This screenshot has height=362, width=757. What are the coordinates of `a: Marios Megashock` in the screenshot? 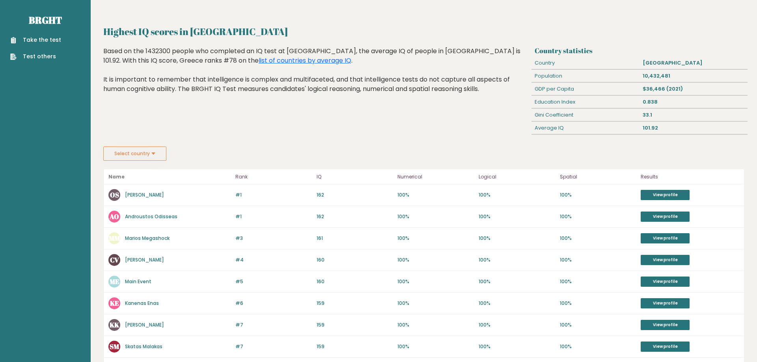 It's located at (147, 238).